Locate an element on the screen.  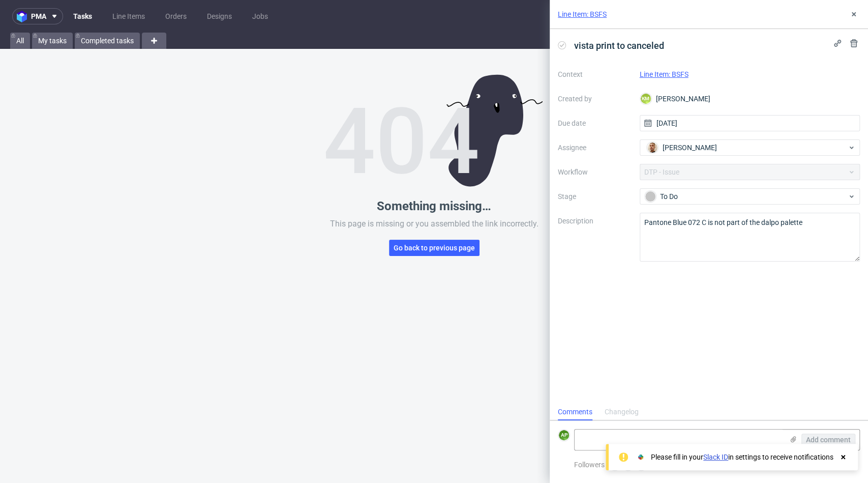
div: Changelog is located at coordinates (622, 412).